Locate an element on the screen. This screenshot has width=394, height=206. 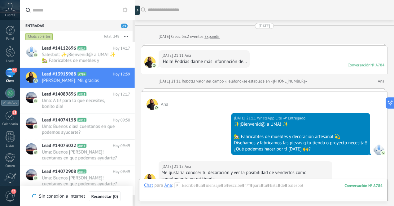
div: Listas is located at coordinates (10, 146).